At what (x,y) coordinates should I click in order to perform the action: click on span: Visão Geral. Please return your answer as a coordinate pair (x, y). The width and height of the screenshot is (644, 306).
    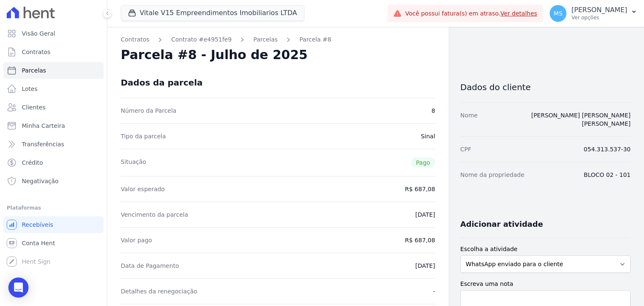
    Looking at the image, I should click on (39, 33).